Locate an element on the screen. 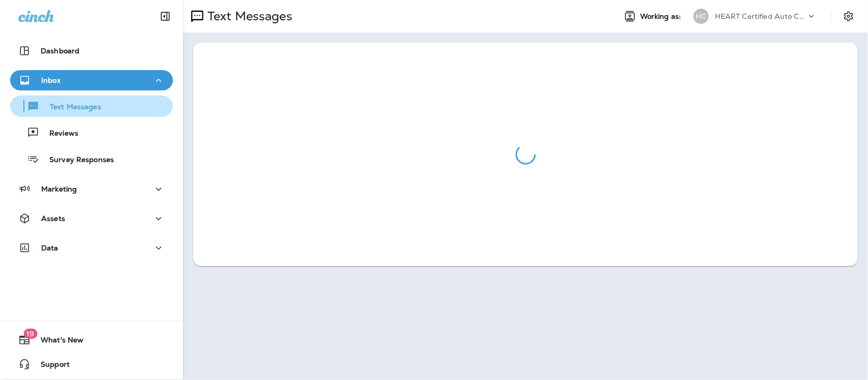 The image size is (868, 380). p: Dashboard is located at coordinates (60, 51).